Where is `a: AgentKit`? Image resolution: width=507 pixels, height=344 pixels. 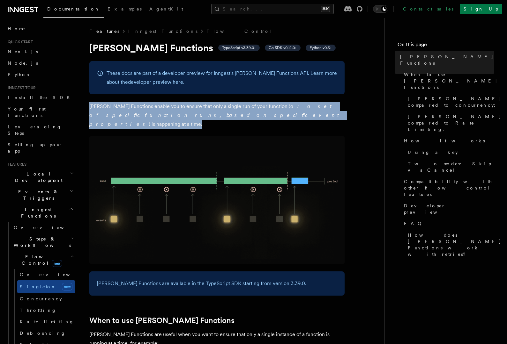 a: AgentKit is located at coordinates (166, 10).